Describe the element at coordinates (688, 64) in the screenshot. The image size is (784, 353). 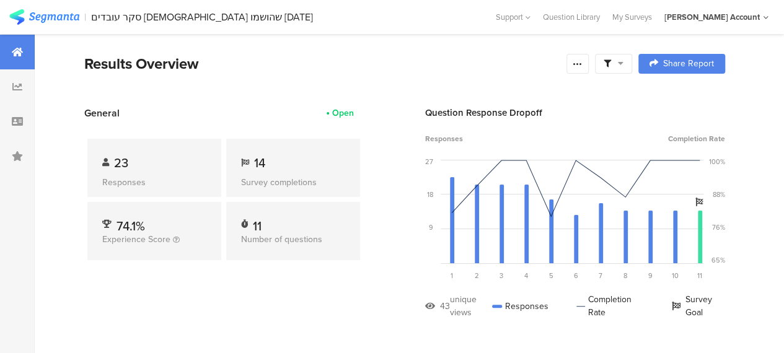
I see `span: Share Report` at that location.